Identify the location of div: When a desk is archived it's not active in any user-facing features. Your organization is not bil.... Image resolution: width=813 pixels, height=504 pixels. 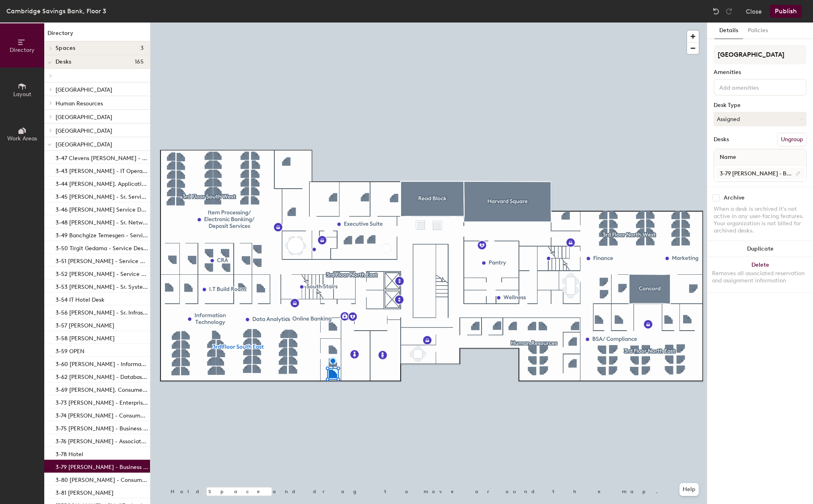
(761, 220).